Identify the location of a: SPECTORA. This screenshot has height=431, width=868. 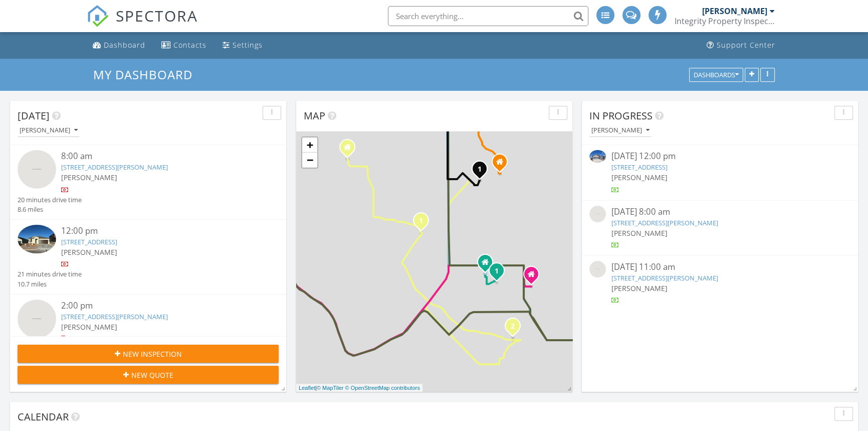
(143, 24).